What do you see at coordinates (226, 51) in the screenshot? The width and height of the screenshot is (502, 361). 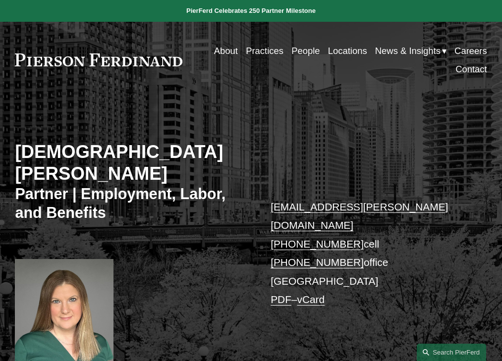 I see `a: About` at bounding box center [226, 51].